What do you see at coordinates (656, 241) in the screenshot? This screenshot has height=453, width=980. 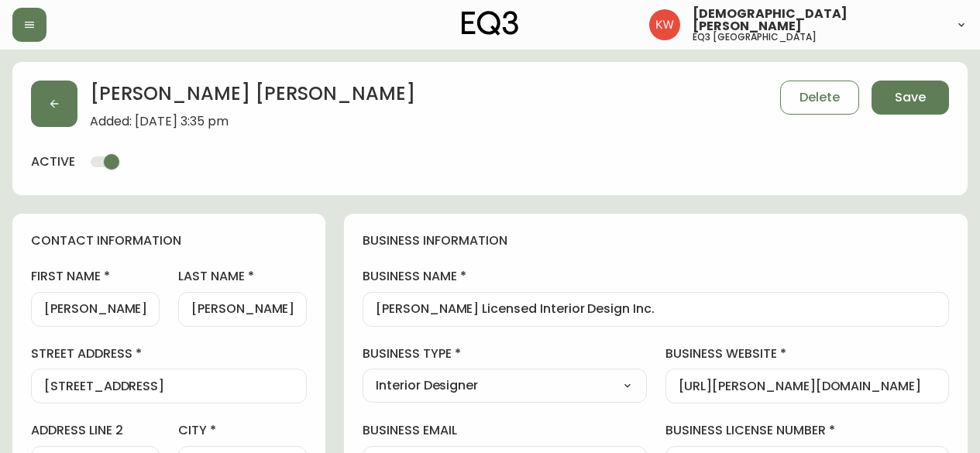 I see `h4: business information` at bounding box center [656, 241].